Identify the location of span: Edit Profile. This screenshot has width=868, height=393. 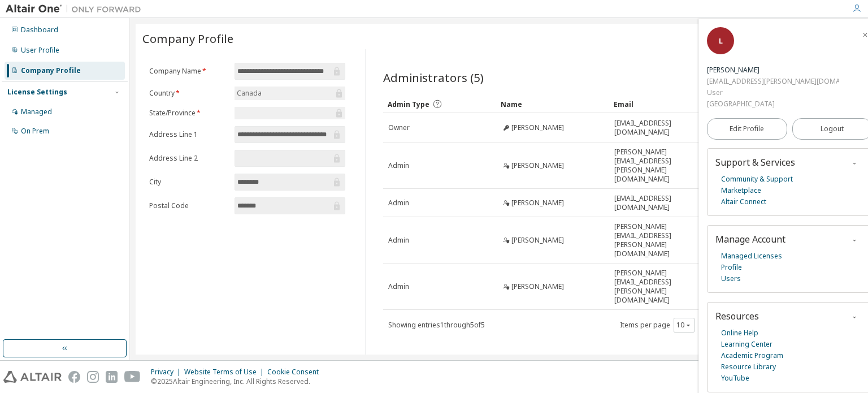
(747, 129).